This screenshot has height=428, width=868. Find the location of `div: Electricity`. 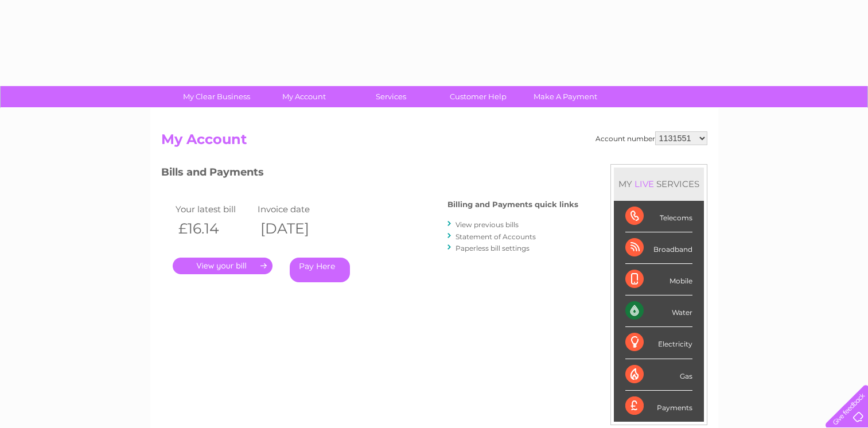

div: Electricity is located at coordinates (658, 343).